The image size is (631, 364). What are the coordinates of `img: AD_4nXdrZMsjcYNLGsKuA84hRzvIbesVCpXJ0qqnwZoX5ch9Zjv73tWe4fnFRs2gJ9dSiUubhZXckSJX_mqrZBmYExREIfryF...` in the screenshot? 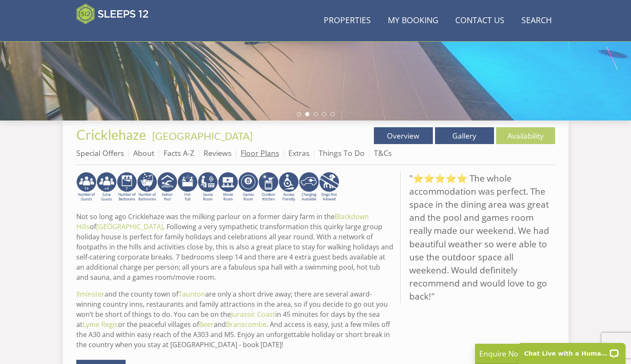 It's located at (248, 187).